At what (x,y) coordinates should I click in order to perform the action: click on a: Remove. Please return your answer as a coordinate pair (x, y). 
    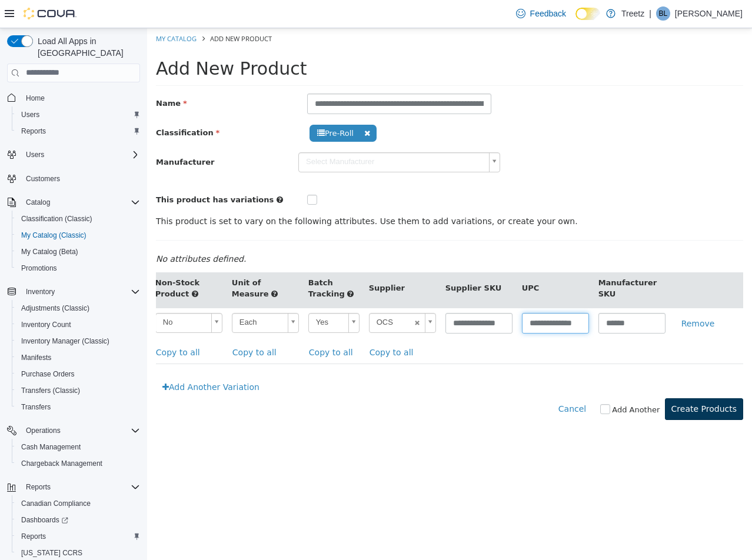
    Looking at the image, I should click on (551, 295).